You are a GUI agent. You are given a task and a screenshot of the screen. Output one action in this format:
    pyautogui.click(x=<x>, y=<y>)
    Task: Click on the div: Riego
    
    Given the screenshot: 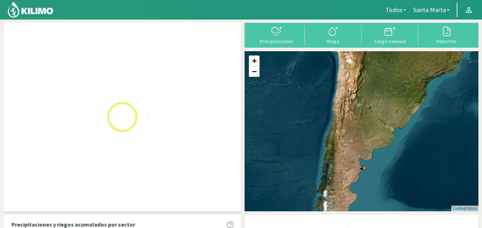 What is the action you would take?
    pyautogui.click(x=333, y=41)
    